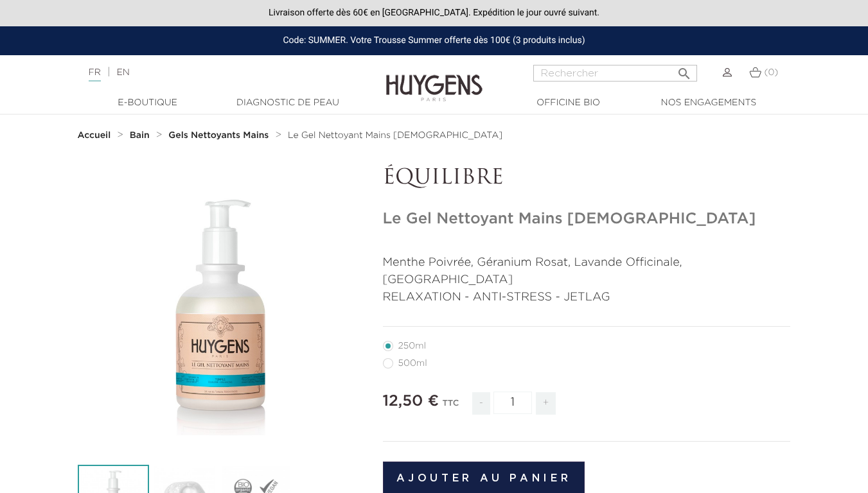  What do you see at coordinates (96, 135) in the screenshot?
I see `a: Accueil` at bounding box center [96, 135].